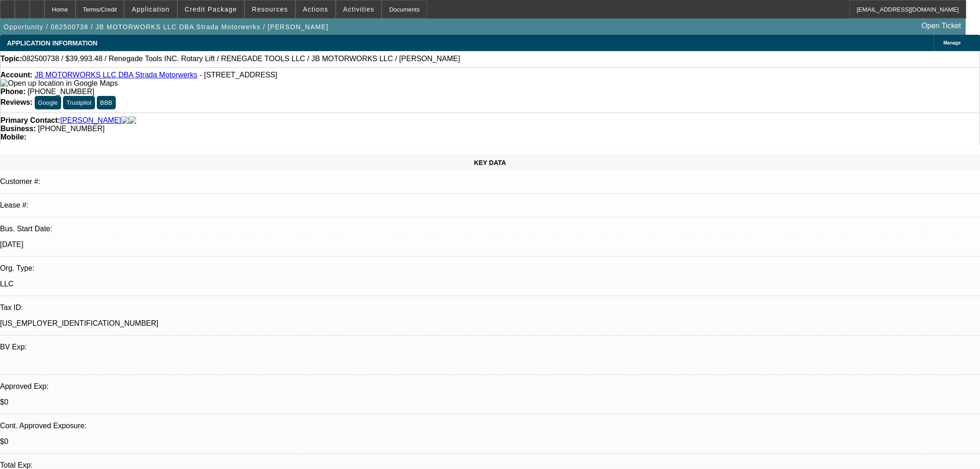  What do you see at coordinates (150, 10) in the screenshot?
I see `span: Application` at bounding box center [150, 10].